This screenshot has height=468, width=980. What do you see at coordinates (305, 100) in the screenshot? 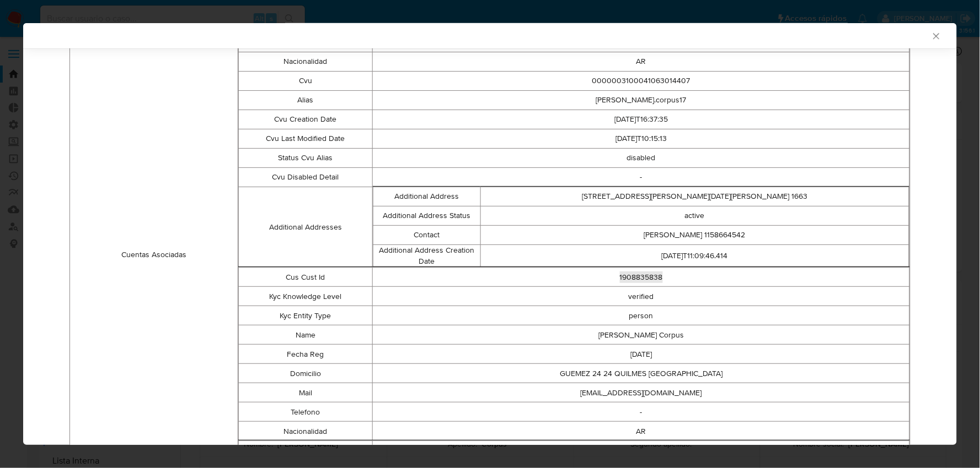
I see `td: Alias` at bounding box center [305, 100].